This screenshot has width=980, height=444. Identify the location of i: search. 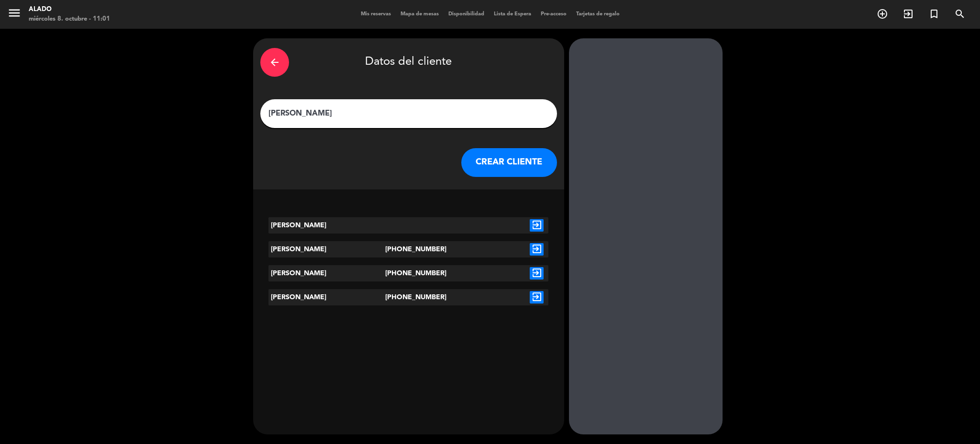
(960, 14).